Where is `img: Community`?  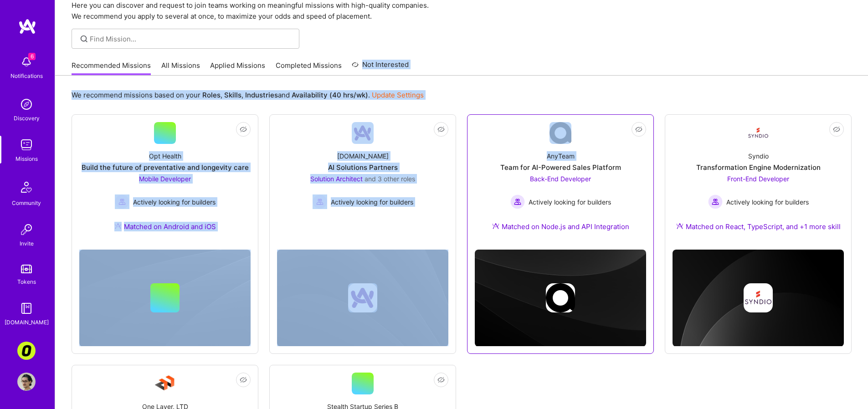
img: Community is located at coordinates (26, 187).